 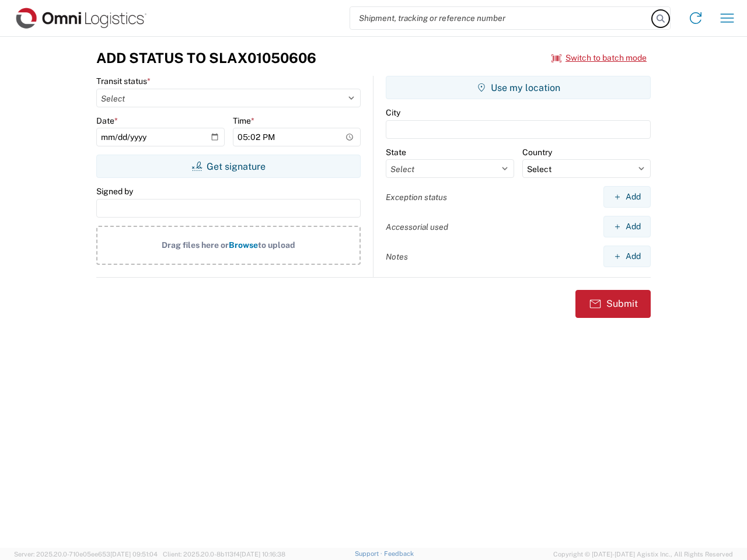 I want to click on span: Browse, so click(x=243, y=245).